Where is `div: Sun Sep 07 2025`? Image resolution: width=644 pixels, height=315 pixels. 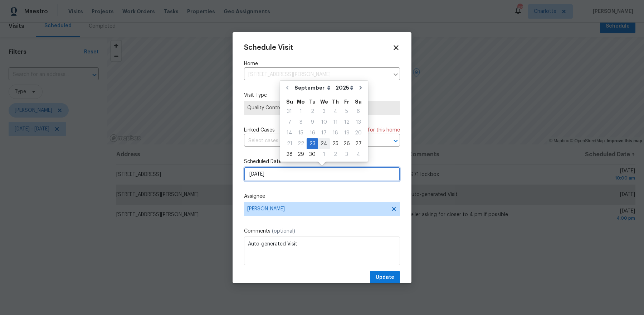
div: Sun Sep 07 2025 is located at coordinates (289, 122).